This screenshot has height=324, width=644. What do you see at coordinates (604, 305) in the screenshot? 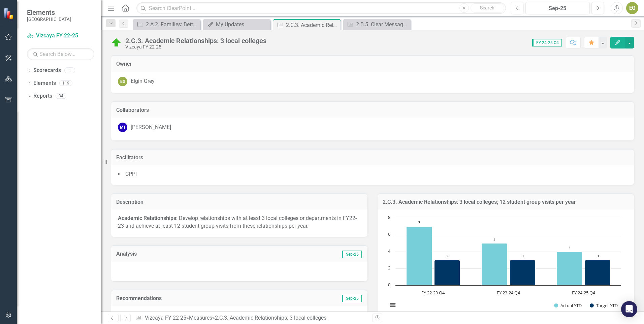
I see `button: Show Target YTD` at bounding box center [604, 305].